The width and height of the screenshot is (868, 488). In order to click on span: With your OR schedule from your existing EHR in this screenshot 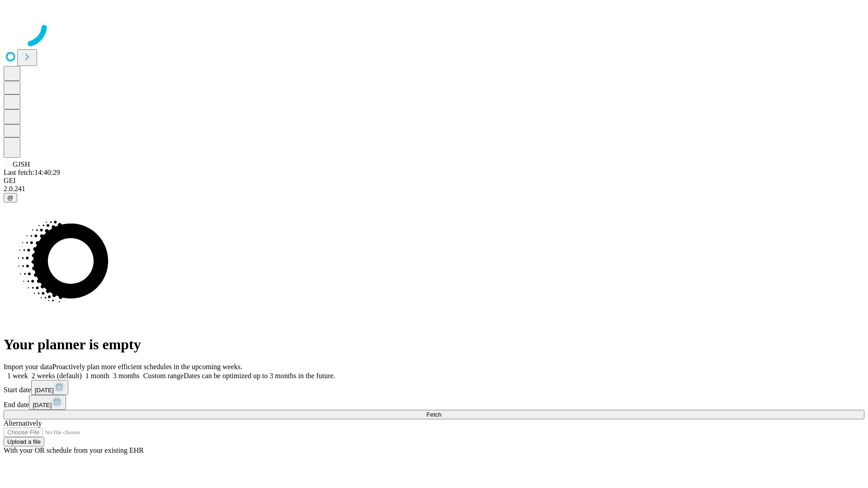, I will do `click(74, 450)`.